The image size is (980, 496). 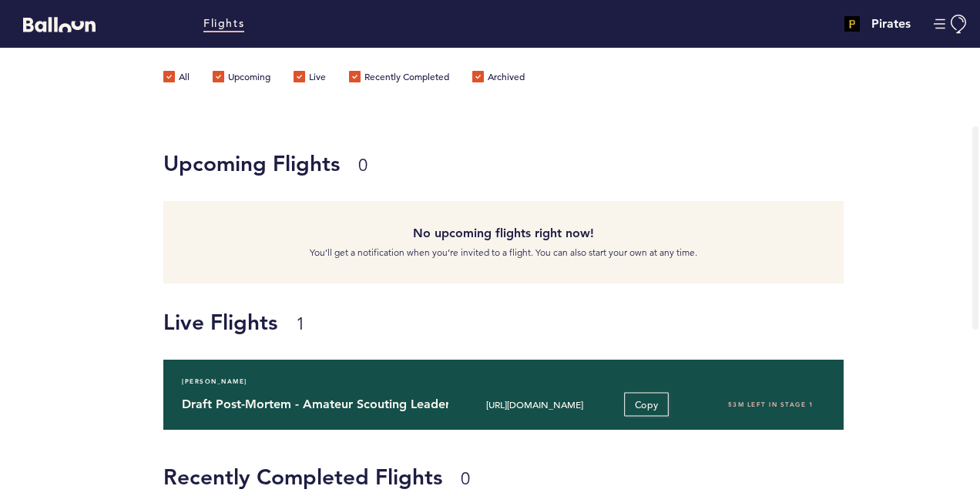 I want to click on svg: Balloon, so click(x=59, y=25).